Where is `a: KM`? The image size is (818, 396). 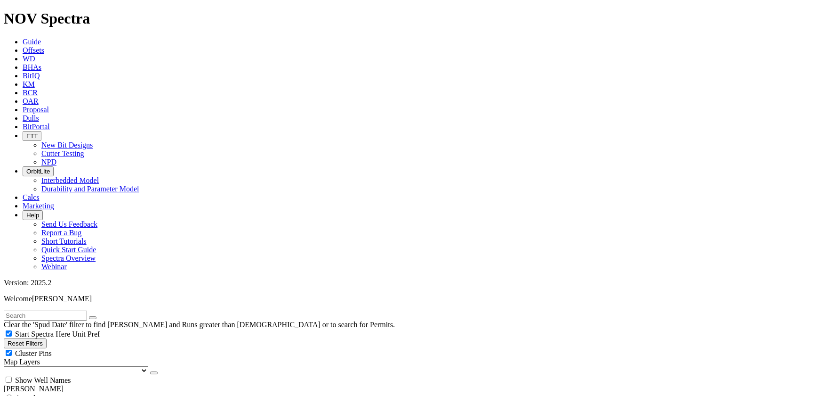 a: KM is located at coordinates (29, 84).